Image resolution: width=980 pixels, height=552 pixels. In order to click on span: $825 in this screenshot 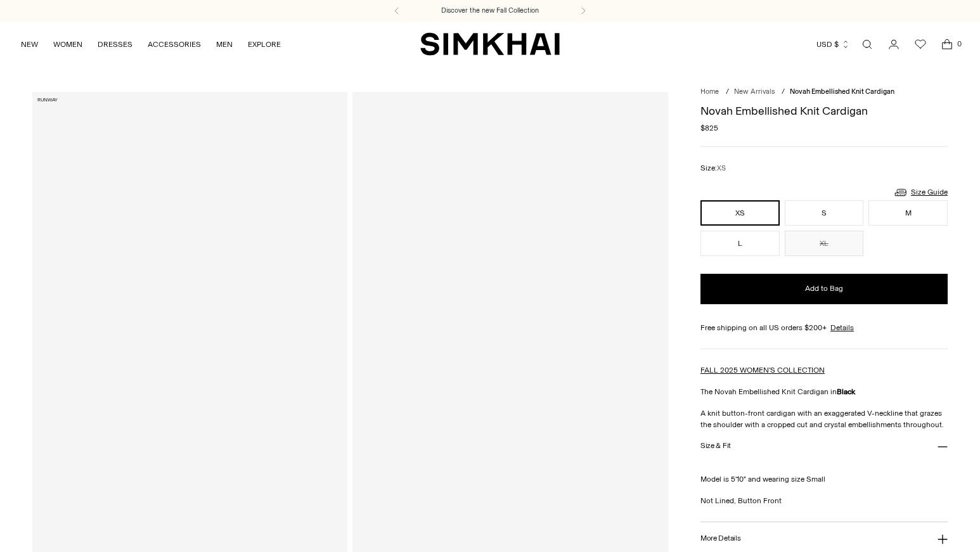, I will do `click(710, 128)`.